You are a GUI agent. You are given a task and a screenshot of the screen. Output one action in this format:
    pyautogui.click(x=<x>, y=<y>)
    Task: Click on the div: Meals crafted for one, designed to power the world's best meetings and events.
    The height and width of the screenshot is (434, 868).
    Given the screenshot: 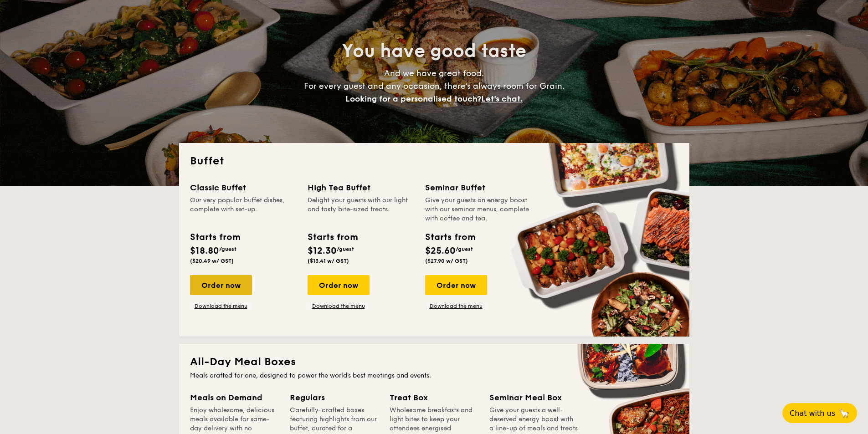 What is the action you would take?
    pyautogui.click(x=434, y=376)
    